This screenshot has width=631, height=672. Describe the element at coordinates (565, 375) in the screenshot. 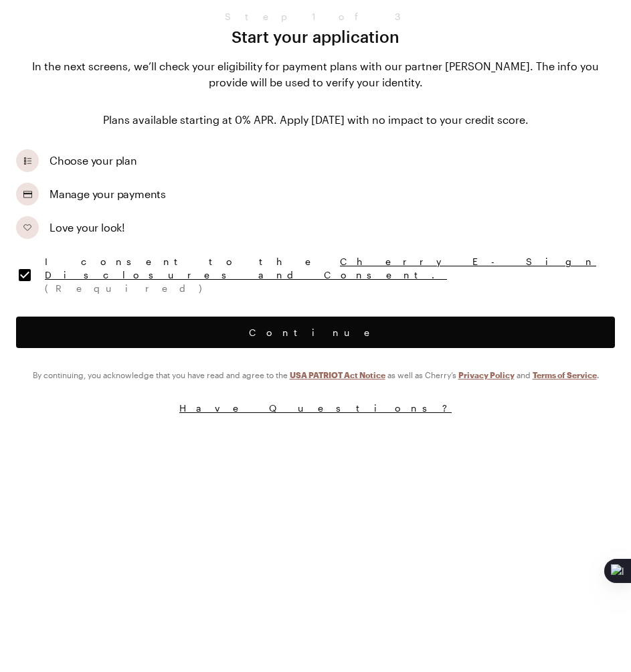

I see `a: Terms of Service` at that location.